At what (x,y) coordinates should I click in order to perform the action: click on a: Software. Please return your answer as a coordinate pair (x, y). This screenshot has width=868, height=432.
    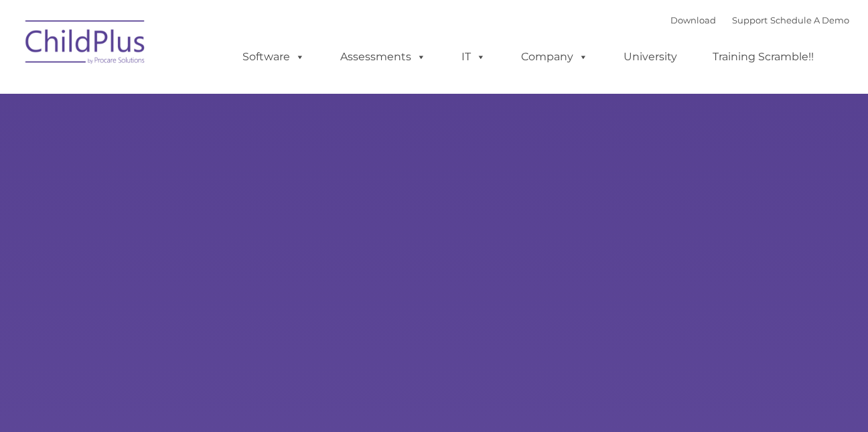
    Looking at the image, I should click on (273, 57).